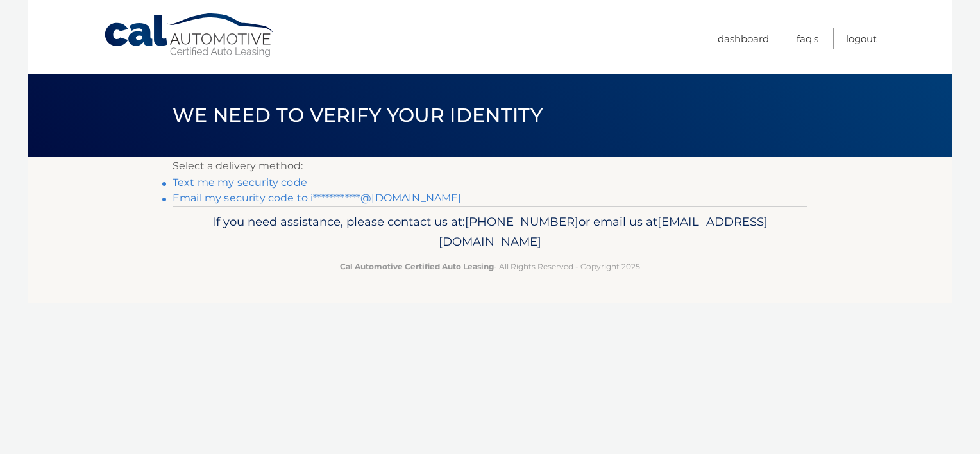 The width and height of the screenshot is (980, 454). I want to click on a: Logout, so click(861, 38).